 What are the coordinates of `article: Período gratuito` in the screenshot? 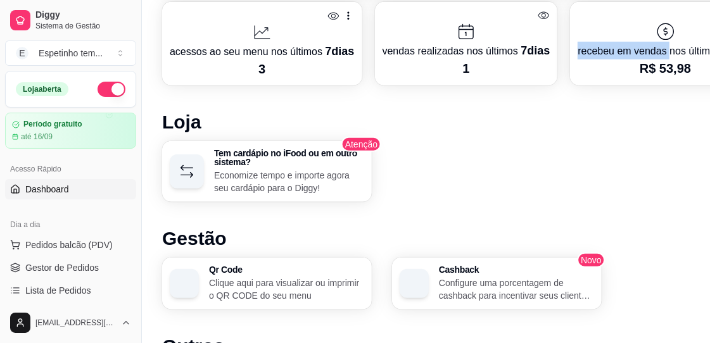 It's located at (53, 124).